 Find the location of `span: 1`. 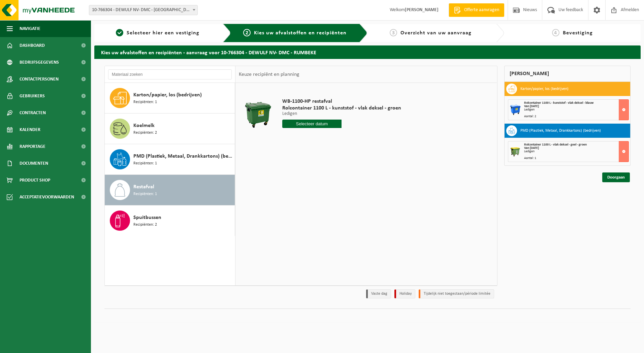

span: 1 is located at coordinates (119, 33).